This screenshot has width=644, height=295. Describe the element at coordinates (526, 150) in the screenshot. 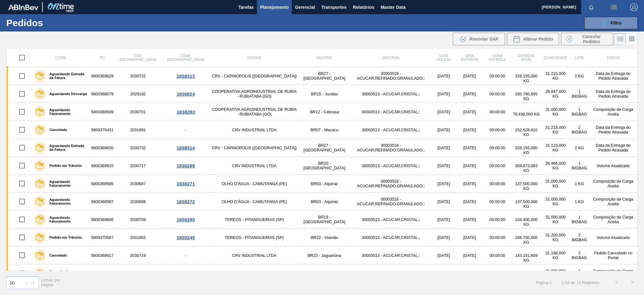

I see `span: 328.155,000 KG` at that location.